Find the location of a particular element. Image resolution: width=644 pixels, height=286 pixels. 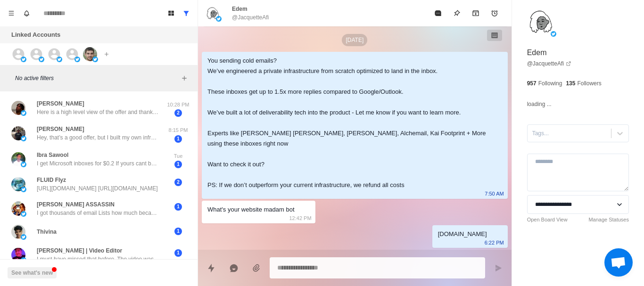

p: 957 is located at coordinates (532, 83).